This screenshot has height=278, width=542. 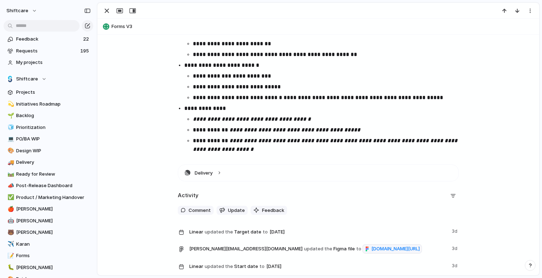 What do you see at coordinates (53, 197) in the screenshot?
I see `span: Product / Marketing Handover` at bounding box center [53, 197].